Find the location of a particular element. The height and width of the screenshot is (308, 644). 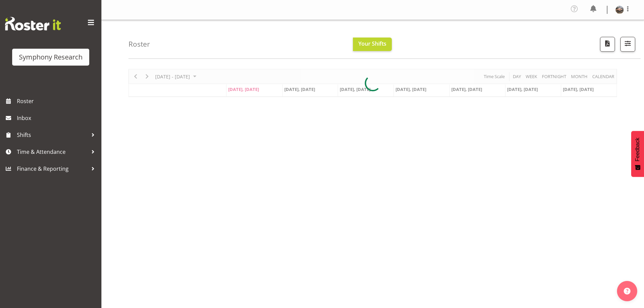

img: lindsay-holland6d975a4b06d72750adc3751bbfb7dc9f.png is located at coordinates (620, 10).